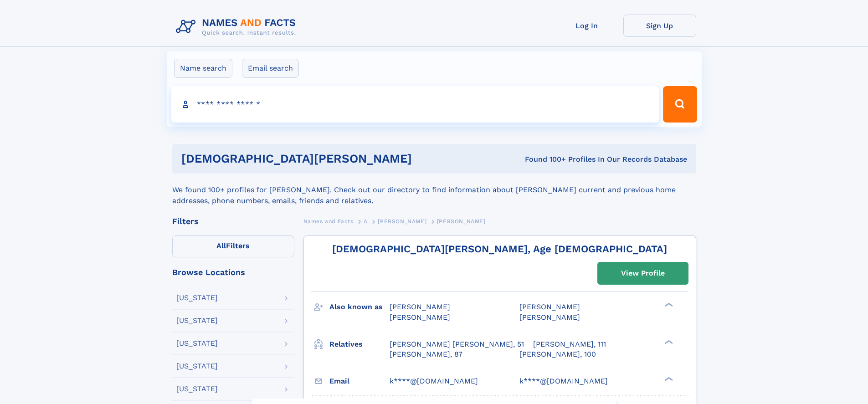 The height and width of the screenshot is (404, 868). Describe the element at coordinates (365, 221) in the screenshot. I see `a: A` at that location.